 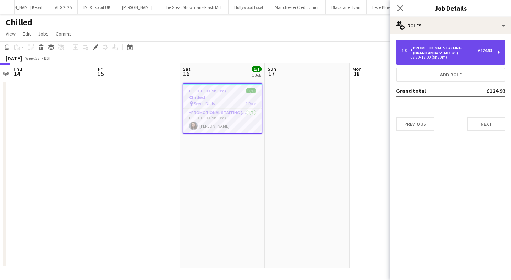 What do you see at coordinates (249, 7) in the screenshot?
I see `button: Hollywood Bowl` at bounding box center [249, 7].